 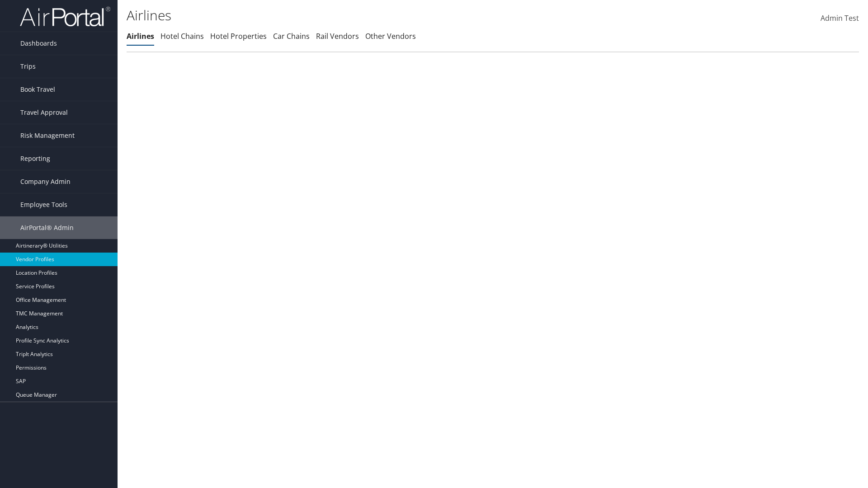 I want to click on img: airportal-logo.png, so click(x=65, y=16).